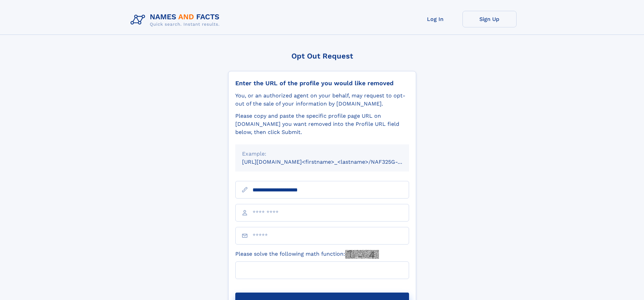  I want to click on a: Log In, so click(435, 19).